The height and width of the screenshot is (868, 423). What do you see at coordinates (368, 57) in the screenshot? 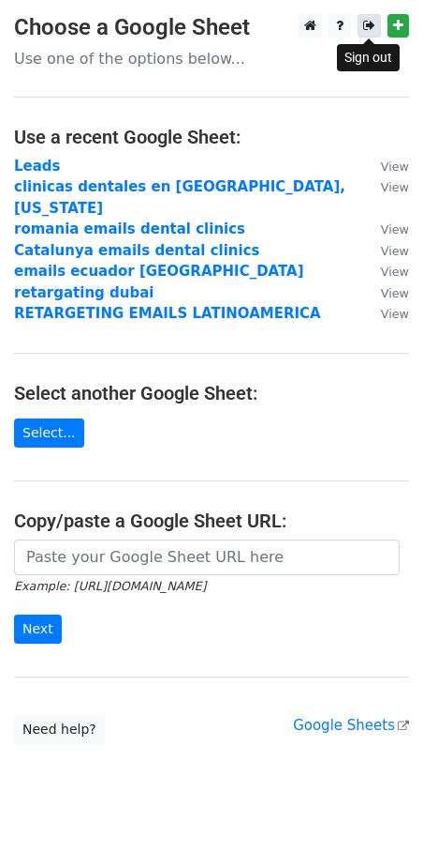
I see `div: Sign out` at bounding box center [368, 57].